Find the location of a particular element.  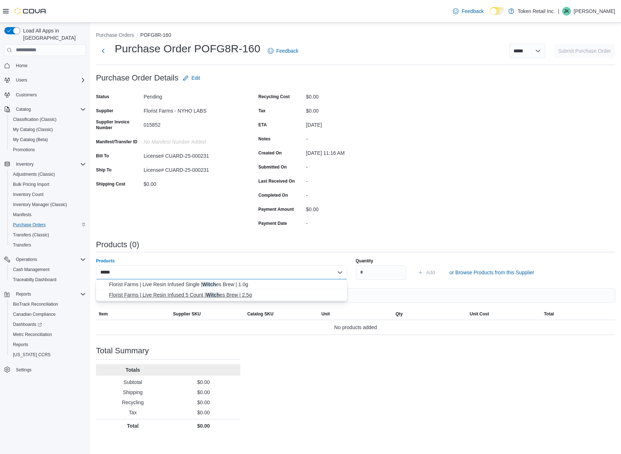

a: Canadian Compliance is located at coordinates (34, 314).